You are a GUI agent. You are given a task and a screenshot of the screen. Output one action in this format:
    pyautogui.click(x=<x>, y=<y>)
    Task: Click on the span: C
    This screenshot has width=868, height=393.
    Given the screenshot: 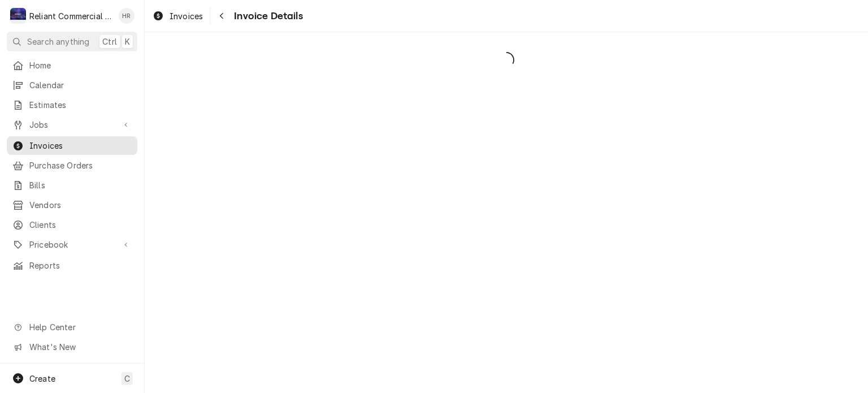 What is the action you would take?
    pyautogui.click(x=127, y=378)
    